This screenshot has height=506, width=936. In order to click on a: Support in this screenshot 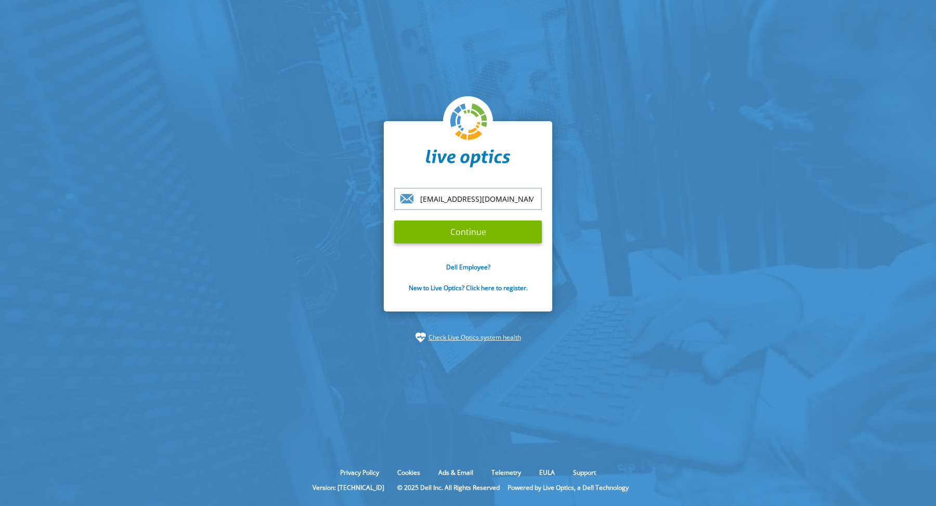, I will do `click(585, 472)`.